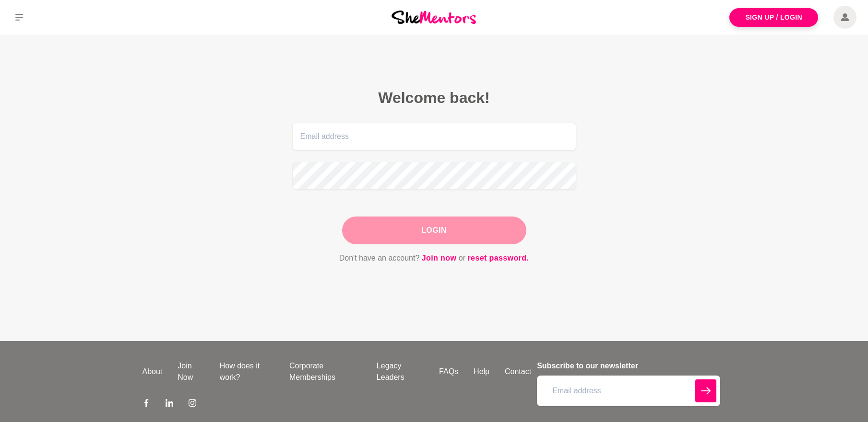 This screenshot has height=422, width=868. Describe the element at coordinates (193, 404) in the screenshot. I see `a: Instagram` at that location.